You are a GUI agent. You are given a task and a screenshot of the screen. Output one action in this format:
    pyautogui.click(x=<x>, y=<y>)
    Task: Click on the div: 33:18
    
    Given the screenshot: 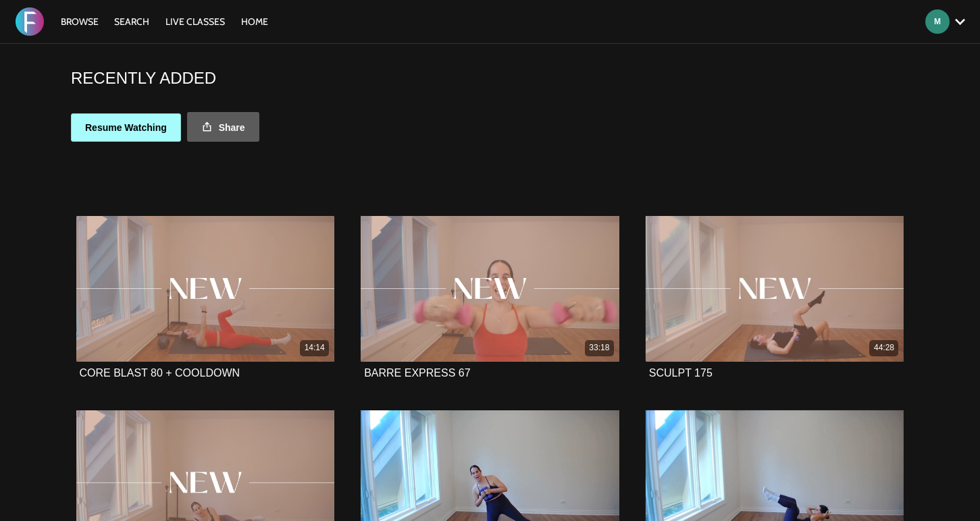 What is the action you would take?
    pyautogui.click(x=599, y=348)
    